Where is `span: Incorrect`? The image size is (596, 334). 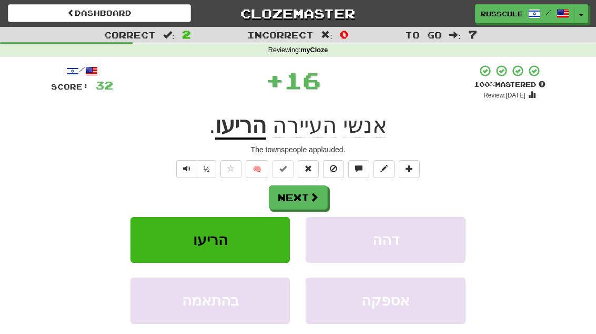
span: Incorrect is located at coordinates (281, 35).